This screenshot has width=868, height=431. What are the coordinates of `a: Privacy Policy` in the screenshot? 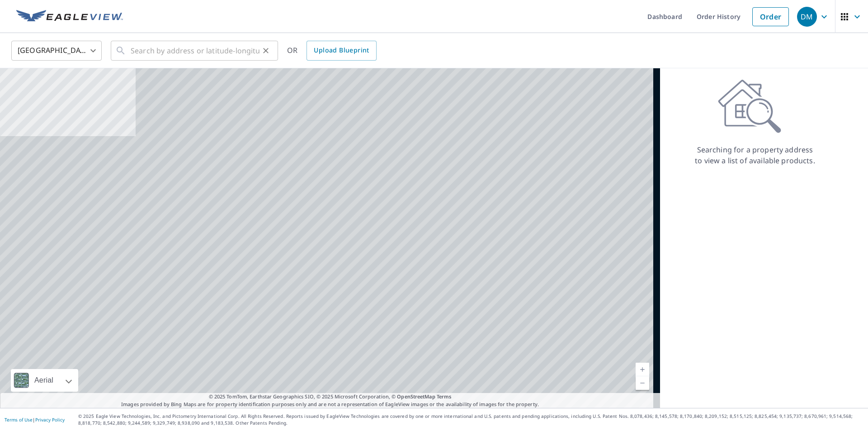 It's located at (50, 420).